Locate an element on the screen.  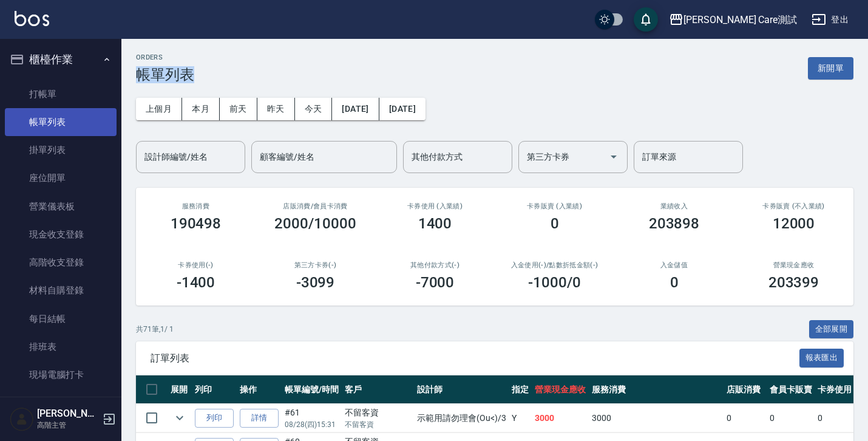
a: 帳單列表 is located at coordinates (61, 122).